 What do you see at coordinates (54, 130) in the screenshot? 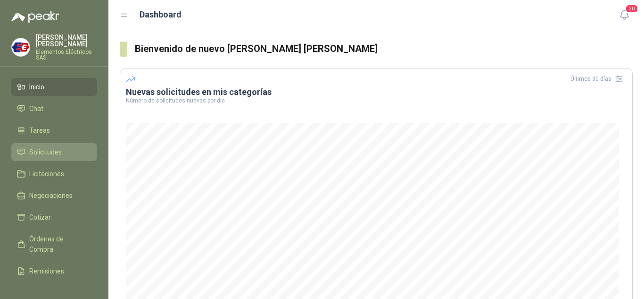
I see `a: Tareas` at bounding box center [54, 130].